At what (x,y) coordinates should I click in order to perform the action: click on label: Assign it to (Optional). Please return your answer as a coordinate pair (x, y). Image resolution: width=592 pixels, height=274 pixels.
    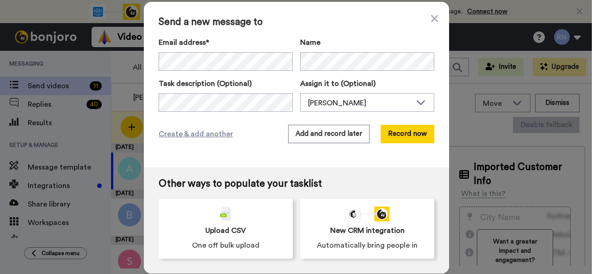
    Looking at the image, I should click on (367, 84).